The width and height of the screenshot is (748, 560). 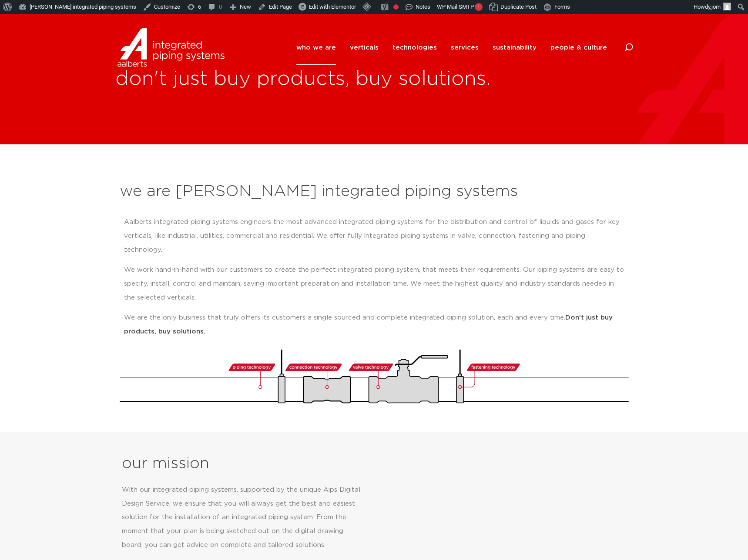 What do you see at coordinates (465, 47) in the screenshot?
I see `a: services` at bounding box center [465, 47].